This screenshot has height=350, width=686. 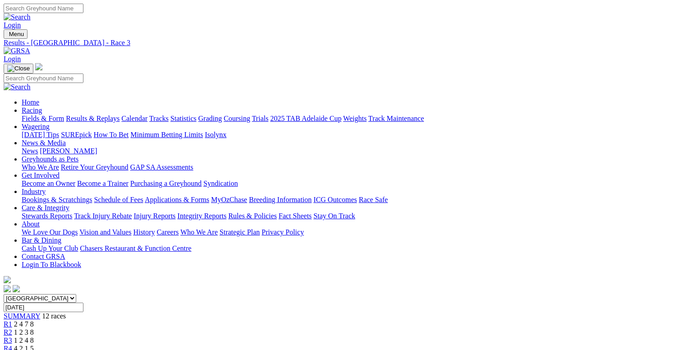 What do you see at coordinates (144, 232) in the screenshot?
I see `a: History` at bounding box center [144, 232].